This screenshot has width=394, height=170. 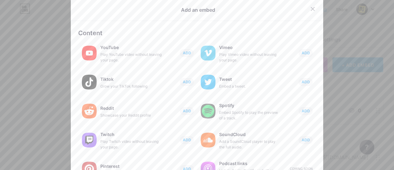 What do you see at coordinates (131, 115) in the screenshot?
I see `div: Showcase your Reddit profile` at bounding box center [131, 115].